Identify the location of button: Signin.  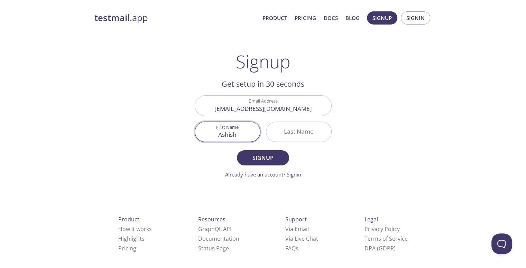
(415, 18).